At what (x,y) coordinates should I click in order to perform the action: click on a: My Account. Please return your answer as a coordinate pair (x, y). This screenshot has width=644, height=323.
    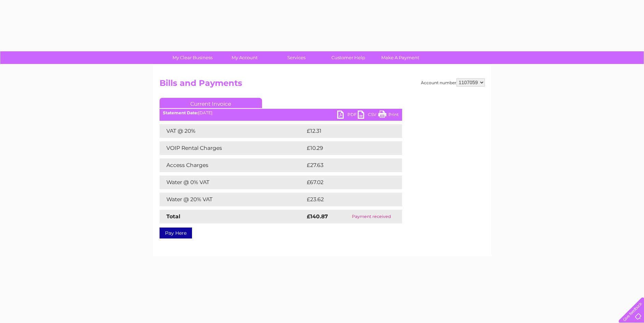
    Looking at the image, I should click on (244, 58).